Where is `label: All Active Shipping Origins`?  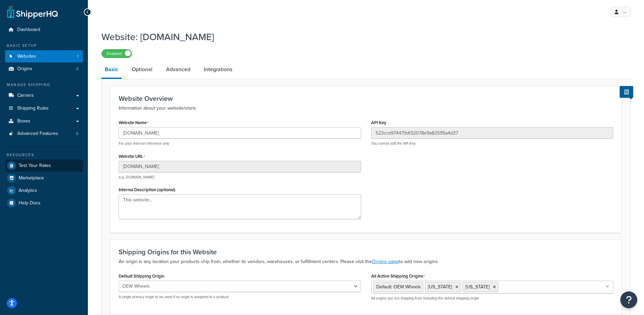
label: All Active Shipping Origins is located at coordinates (398, 276).